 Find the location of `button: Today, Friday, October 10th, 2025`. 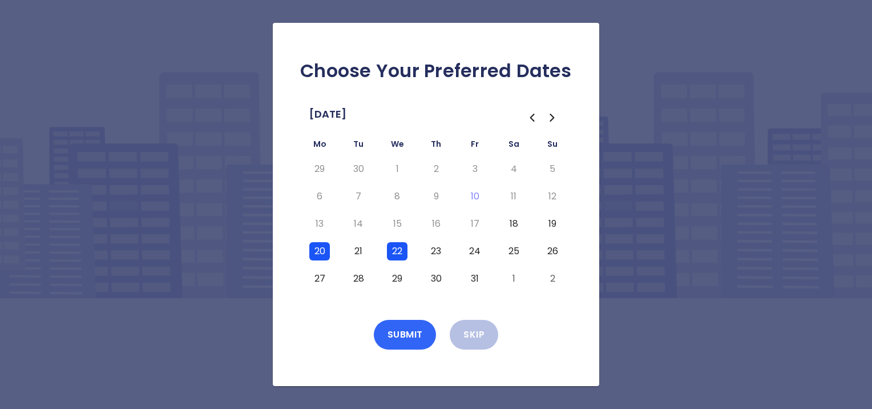

button: Today, Friday, October 10th, 2025 is located at coordinates (475, 196).